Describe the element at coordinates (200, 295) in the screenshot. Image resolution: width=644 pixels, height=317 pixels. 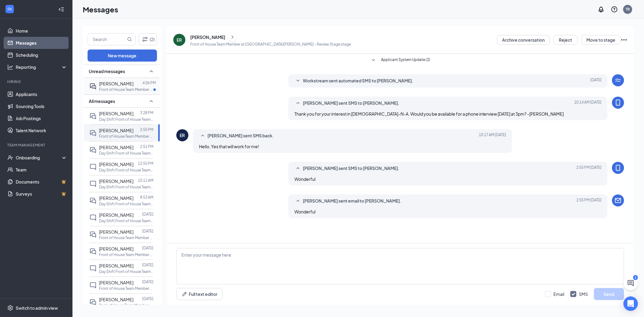
I see `button: Full text editorPen` at that location.